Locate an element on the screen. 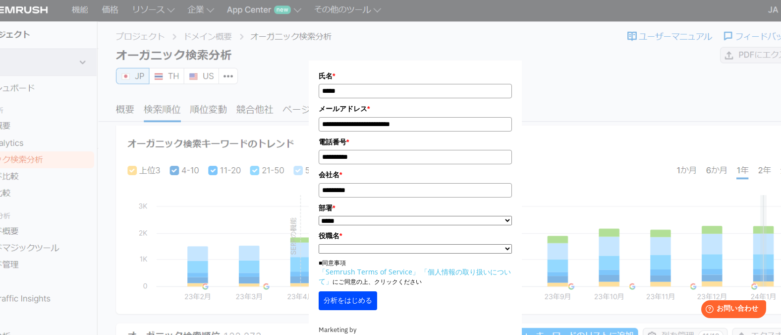 Image resolution: width=781 pixels, height=335 pixels. label: メールアドレス is located at coordinates (415, 109).